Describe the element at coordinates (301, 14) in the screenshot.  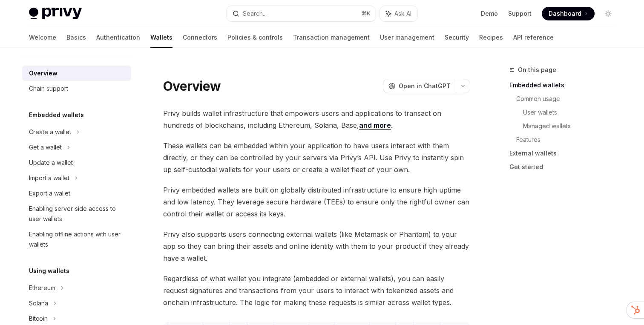
I see `button: Search...⌘K` at that location.